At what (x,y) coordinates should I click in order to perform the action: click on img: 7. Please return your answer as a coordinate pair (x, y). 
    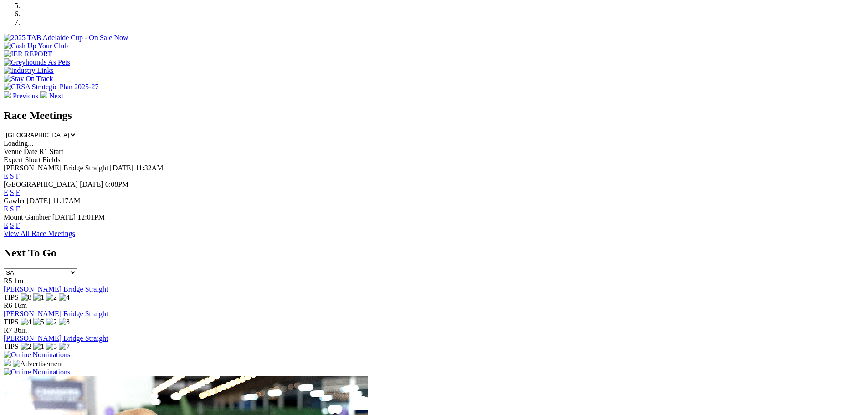
    Looking at the image, I should click on (64, 346).